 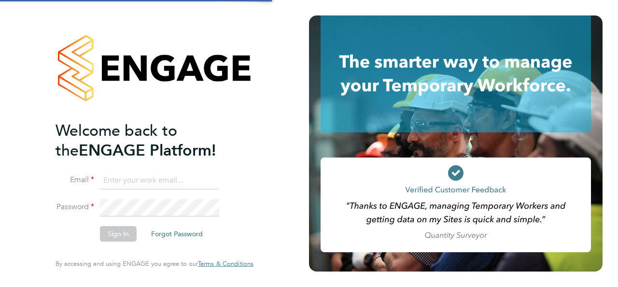 I want to click on h2: ENGAGE Platform!, so click(x=150, y=140).